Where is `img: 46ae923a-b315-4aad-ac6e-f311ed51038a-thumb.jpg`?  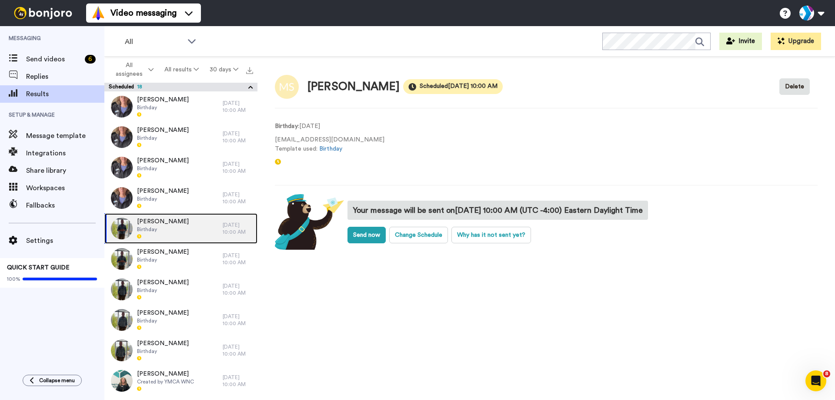 img: 46ae923a-b315-4aad-ac6e-f311ed51038a-thumb.jpg is located at coordinates (122, 259).